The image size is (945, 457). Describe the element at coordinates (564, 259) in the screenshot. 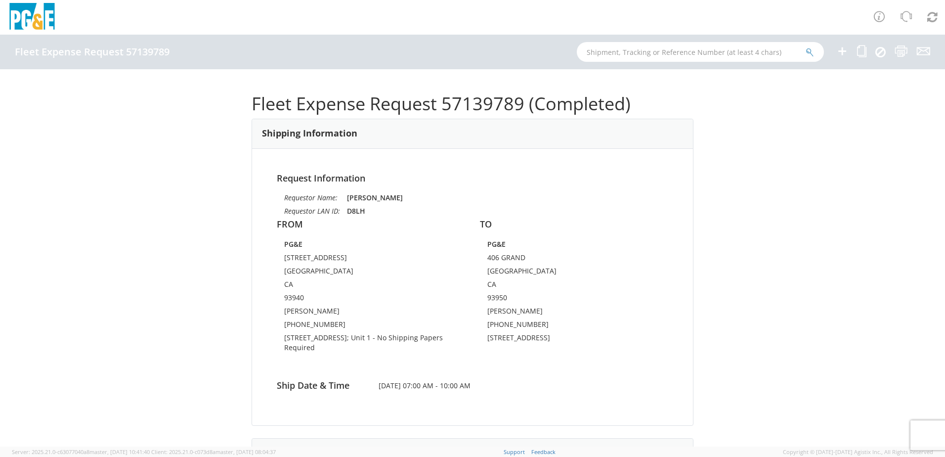

I see `td: 406 GRAND` at that location.